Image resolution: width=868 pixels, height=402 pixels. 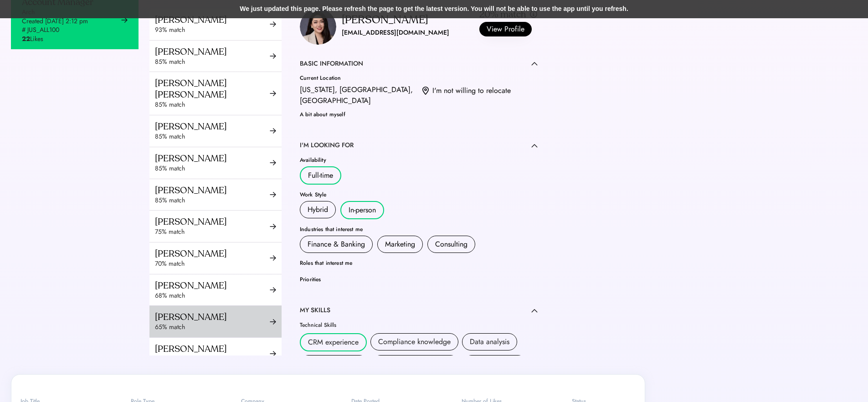 I want to click on div: I'm not willing to relocate, so click(x=472, y=91).